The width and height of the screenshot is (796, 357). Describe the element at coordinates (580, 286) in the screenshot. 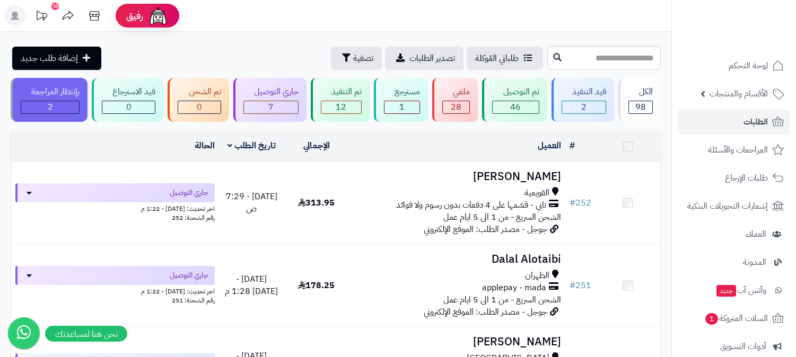

I see `a: #251` at that location.